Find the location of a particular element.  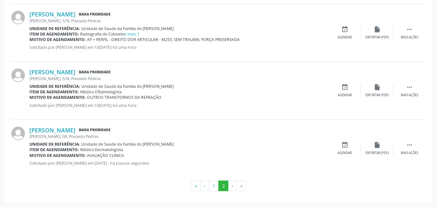

span: OUTROS TRANSTORNOS DA REFRAÇÃO is located at coordinates (124, 97).